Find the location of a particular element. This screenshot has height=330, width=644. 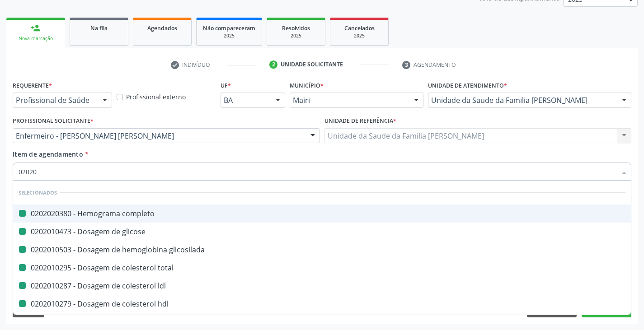

span: Mairi is located at coordinates (349, 100).